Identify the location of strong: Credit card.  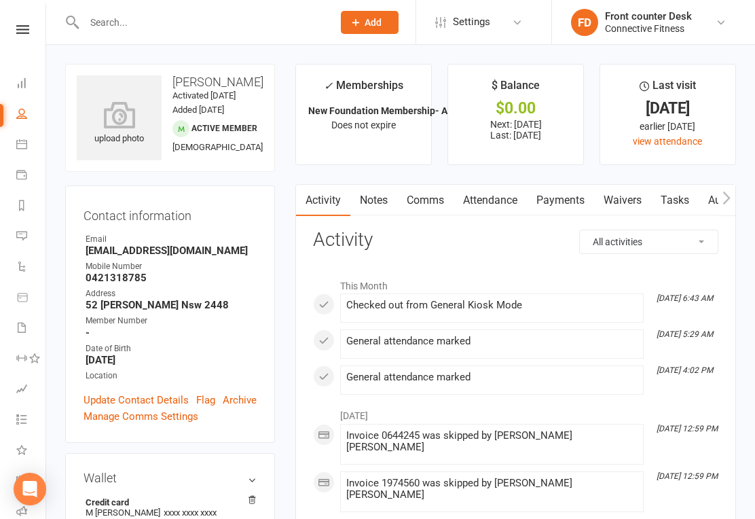
(168, 502).